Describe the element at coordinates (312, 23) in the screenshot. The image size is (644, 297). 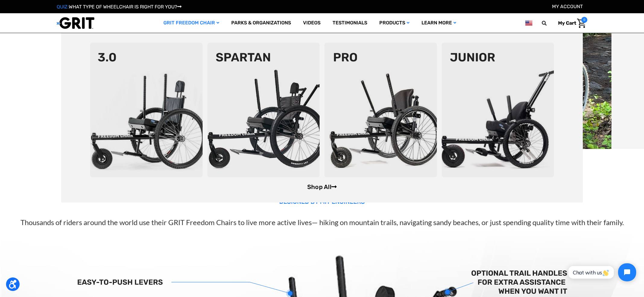
I see `a: Videos` at that location.